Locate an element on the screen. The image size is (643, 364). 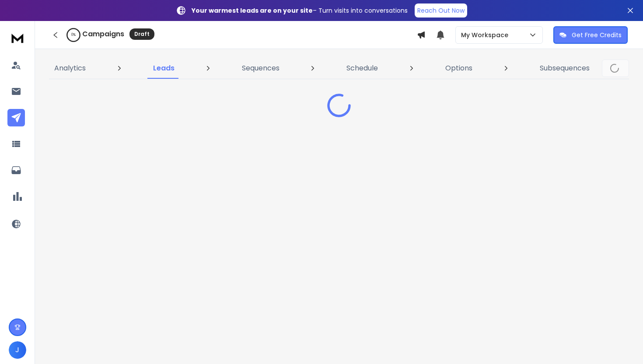
img: logo is located at coordinates (17, 38).